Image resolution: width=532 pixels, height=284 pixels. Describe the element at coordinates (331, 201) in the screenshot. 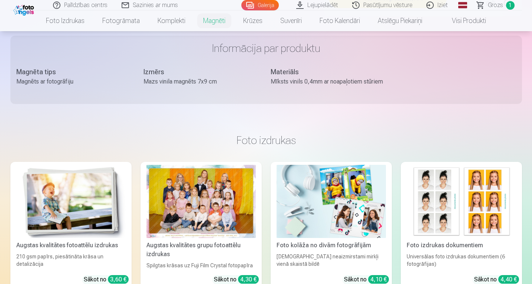

I see `img: Foto kolāža no divām fotogrāfijām` at that location.